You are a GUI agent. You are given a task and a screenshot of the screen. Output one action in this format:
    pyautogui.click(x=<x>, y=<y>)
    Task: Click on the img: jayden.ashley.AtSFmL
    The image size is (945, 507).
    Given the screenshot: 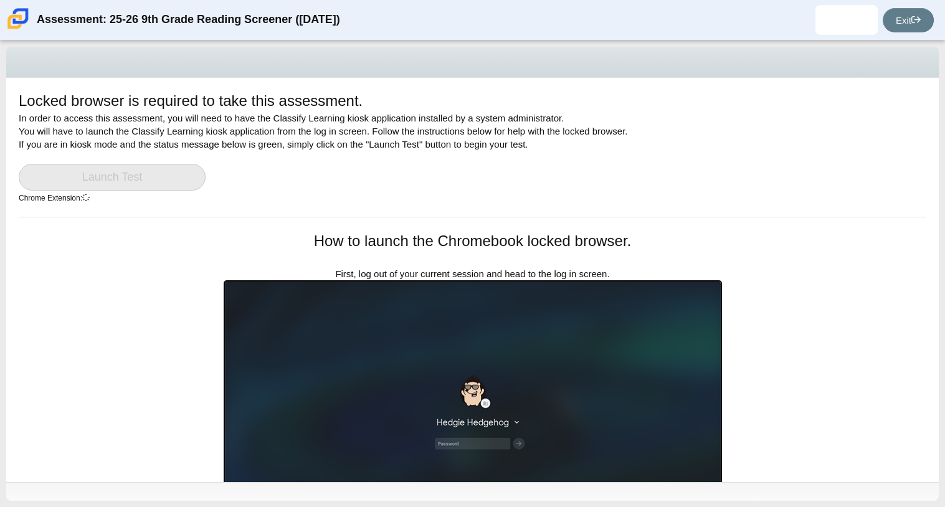 What is the action you would take?
    pyautogui.click(x=847, y=20)
    